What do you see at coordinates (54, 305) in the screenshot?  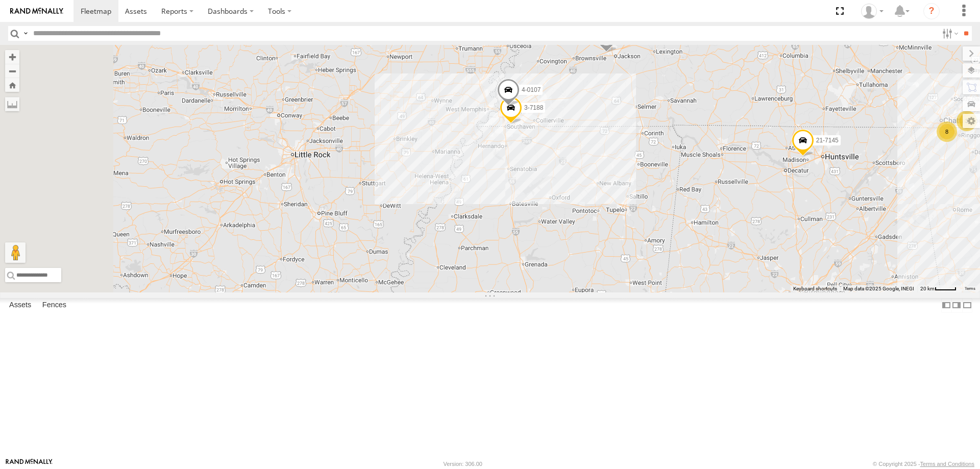 I see `label: Fences` at bounding box center [54, 305].